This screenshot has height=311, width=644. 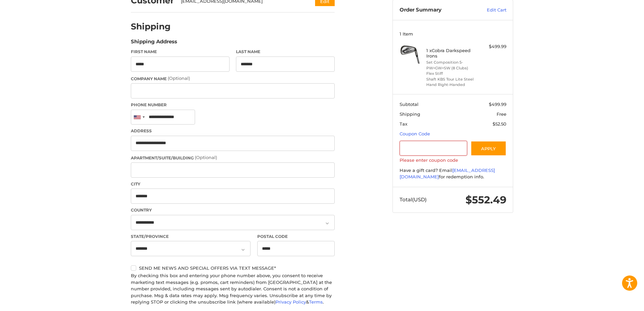 I want to click on div: United States: +1, so click(x=139, y=117).